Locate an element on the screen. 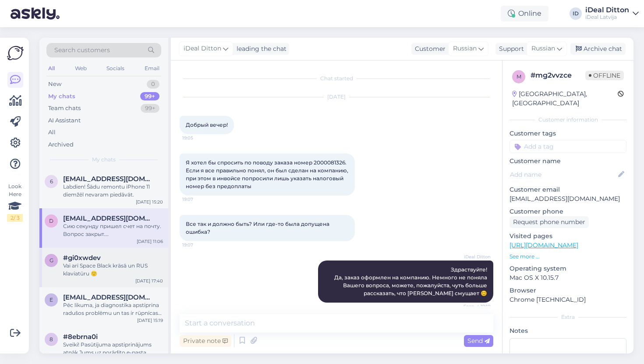 This screenshot has height=364, width=644. span: m is located at coordinates (519, 76).